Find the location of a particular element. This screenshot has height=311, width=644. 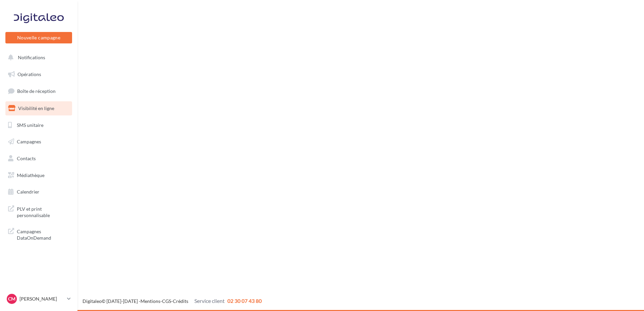

a: Campagnes DataOnDemand is located at coordinates (39, 234).